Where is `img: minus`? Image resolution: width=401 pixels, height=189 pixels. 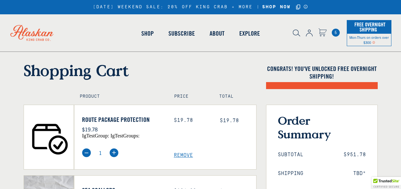 img: minus is located at coordinates (86, 153).